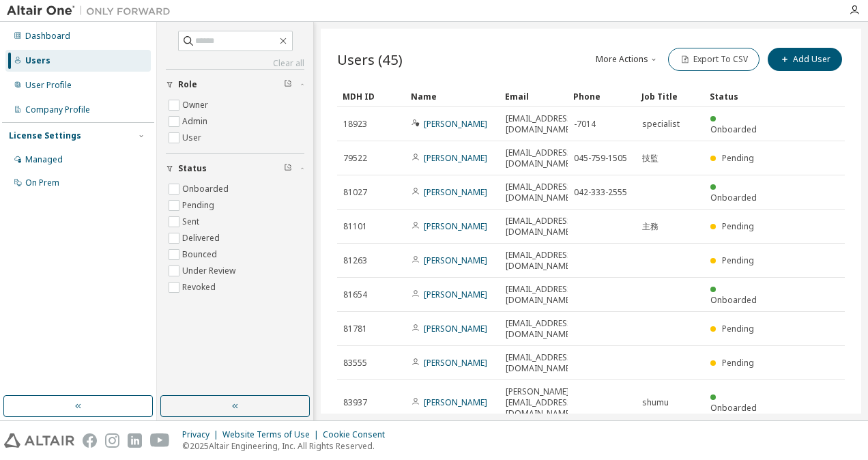 Image resolution: width=868 pixels, height=460 pixels. Describe the element at coordinates (39, 440) in the screenshot. I see `img: altair_logo.svg` at that location.